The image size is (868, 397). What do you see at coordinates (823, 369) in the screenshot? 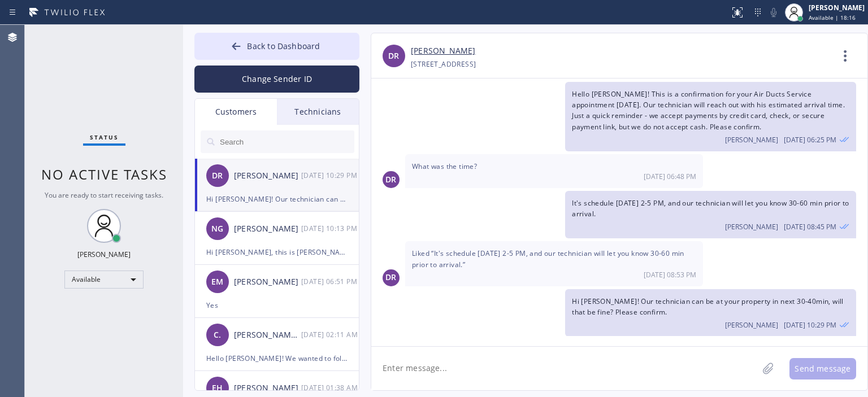
I see `button: Send message` at bounding box center [823, 369].